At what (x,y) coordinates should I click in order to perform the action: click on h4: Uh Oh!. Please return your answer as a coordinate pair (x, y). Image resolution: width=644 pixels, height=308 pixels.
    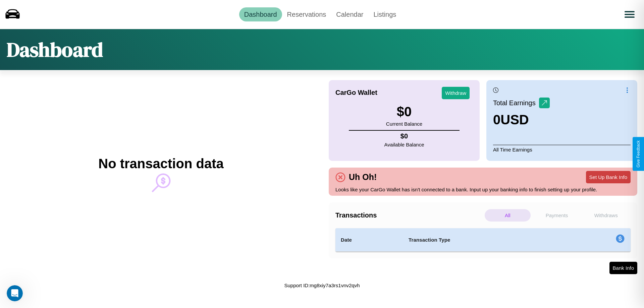
    Looking at the image, I should click on (363, 177).